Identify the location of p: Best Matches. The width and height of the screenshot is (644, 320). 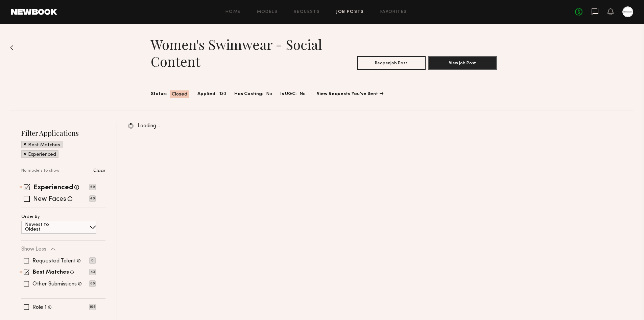
(44, 145).